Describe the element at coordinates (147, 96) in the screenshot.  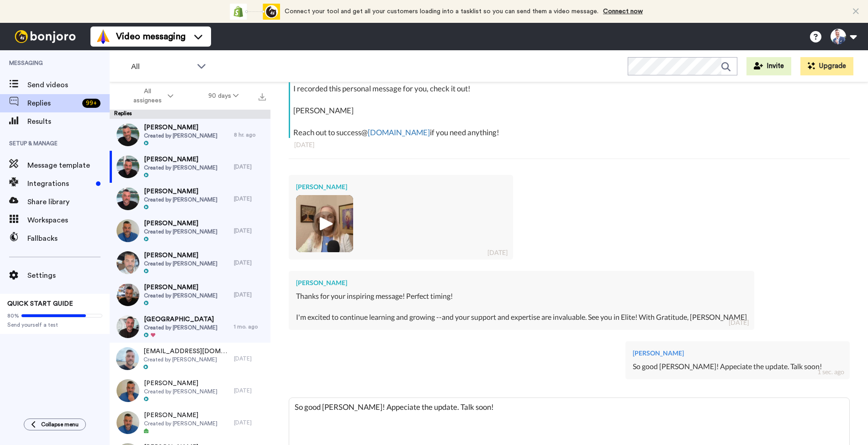
I see `span: All assignees` at that location.